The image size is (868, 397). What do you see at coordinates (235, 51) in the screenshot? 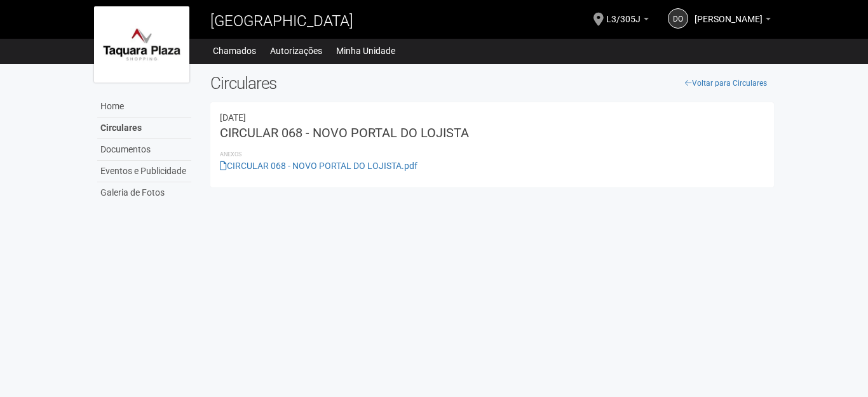
I see `a: Chamados` at bounding box center [235, 51].